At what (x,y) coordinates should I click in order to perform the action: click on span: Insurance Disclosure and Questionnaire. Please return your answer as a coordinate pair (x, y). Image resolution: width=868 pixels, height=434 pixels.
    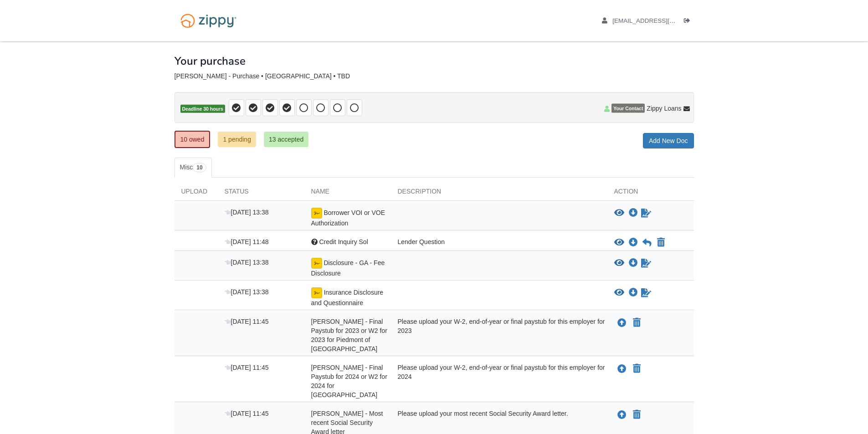
    Looking at the image, I should click on (347, 298).